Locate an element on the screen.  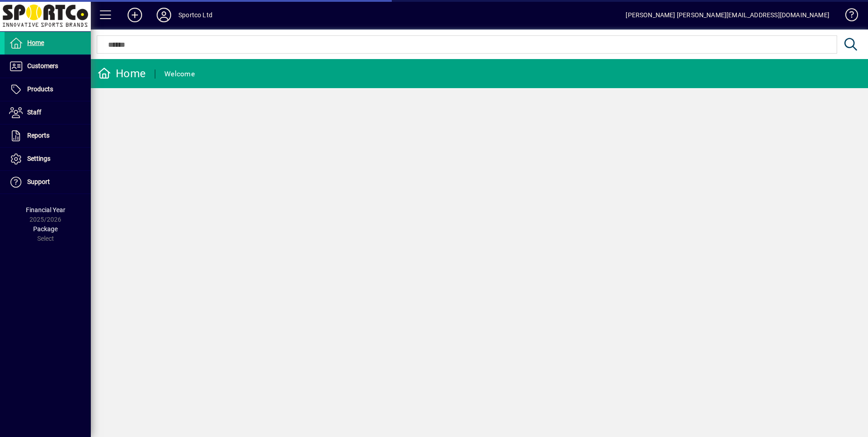
a: Products is located at coordinates (48, 90).